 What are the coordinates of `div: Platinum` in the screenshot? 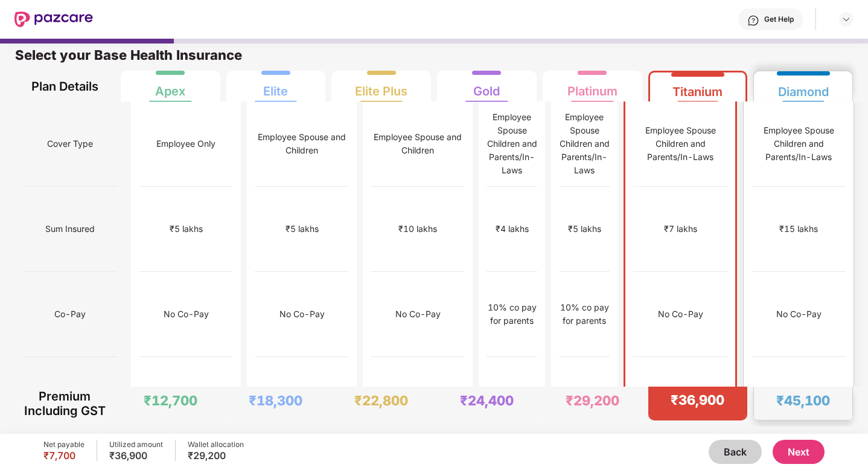 It's located at (592, 87).